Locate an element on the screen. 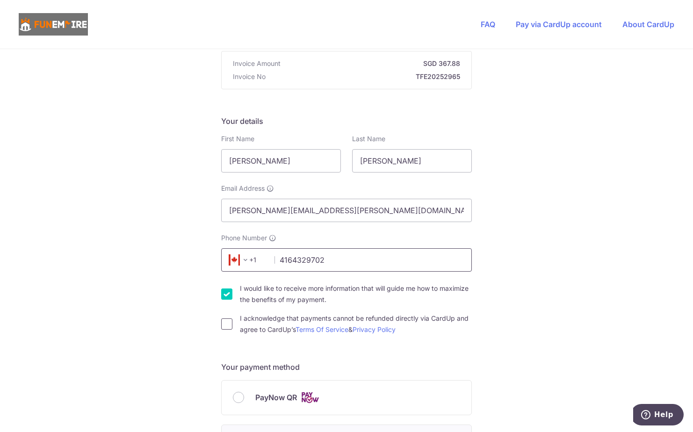 This screenshot has width=693, height=432. span: Phone Number is located at coordinates (244, 238).